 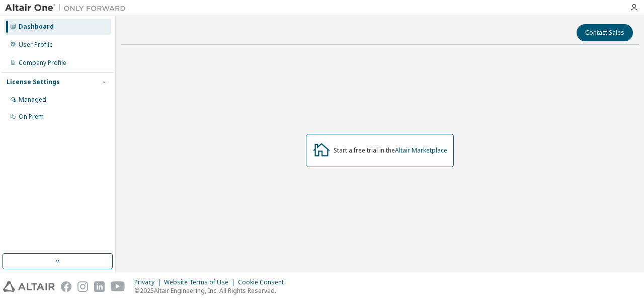 I want to click on div: Start a free trial in the, so click(x=391, y=151).